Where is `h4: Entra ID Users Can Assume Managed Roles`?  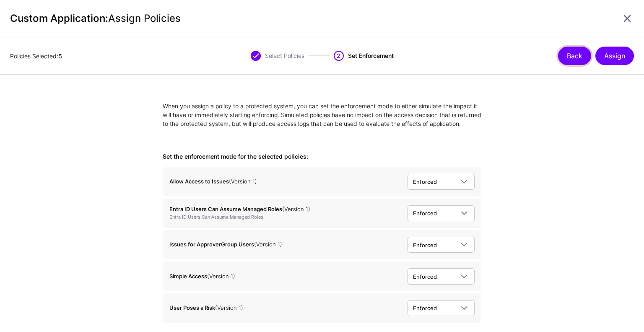
h4: Entra ID Users Can Assume Managed Roles is located at coordinates (284, 210).